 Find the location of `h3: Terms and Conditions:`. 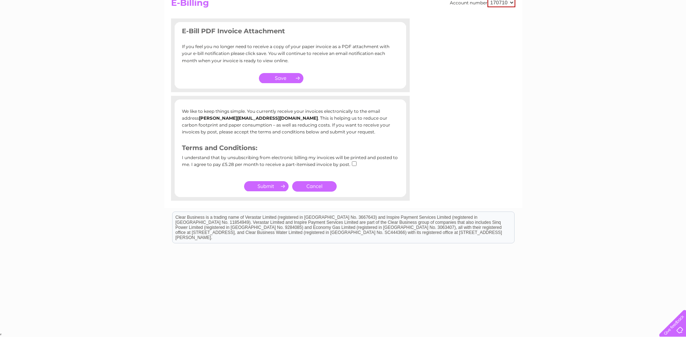

h3: Terms and Conditions: is located at coordinates (291, 149).